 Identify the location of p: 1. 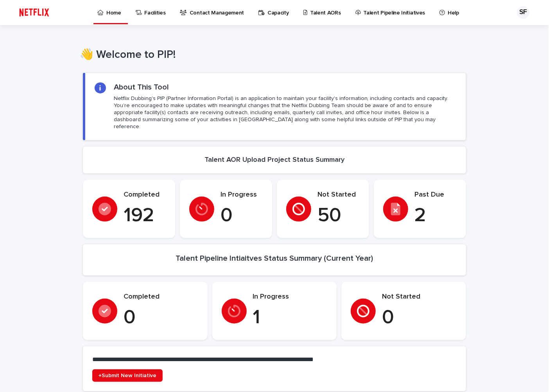
(290, 318).